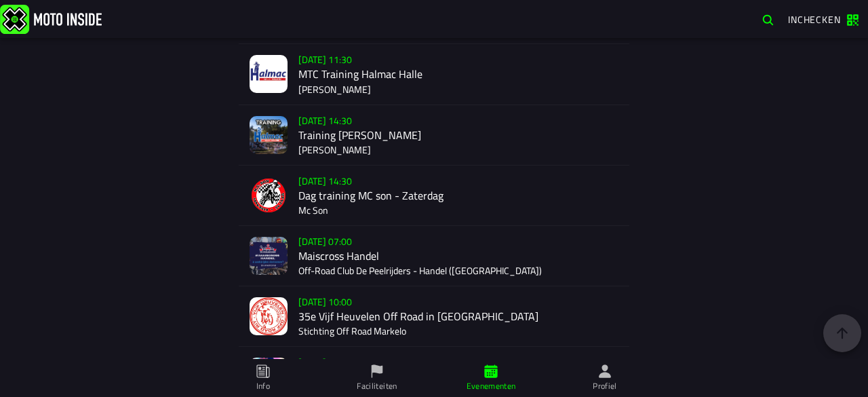 This screenshot has height=397, width=868. What do you see at coordinates (823, 19) in the screenshot?
I see `a: Inchecken` at bounding box center [823, 19].